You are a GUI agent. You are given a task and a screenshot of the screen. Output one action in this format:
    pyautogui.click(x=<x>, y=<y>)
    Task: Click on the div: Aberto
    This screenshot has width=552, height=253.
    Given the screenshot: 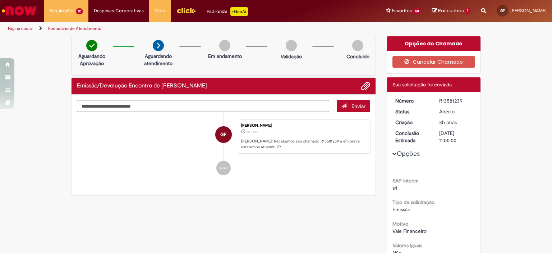 What is the action you would take?
    pyautogui.click(x=456, y=111)
    